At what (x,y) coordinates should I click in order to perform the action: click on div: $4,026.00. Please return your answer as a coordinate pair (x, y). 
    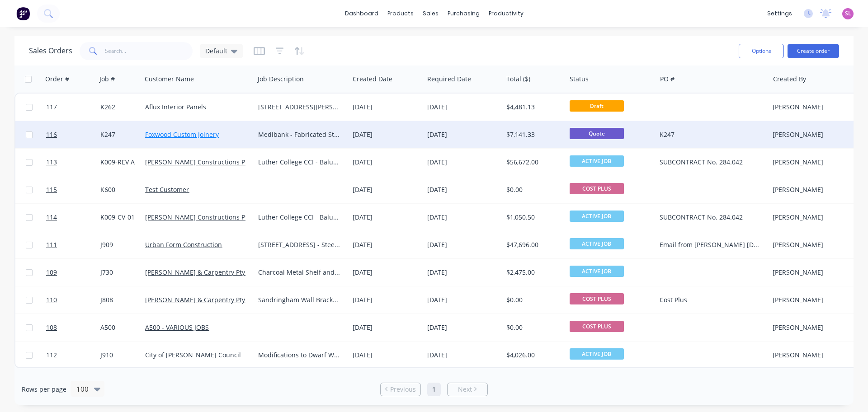
    Looking at the image, I should click on (533, 355).